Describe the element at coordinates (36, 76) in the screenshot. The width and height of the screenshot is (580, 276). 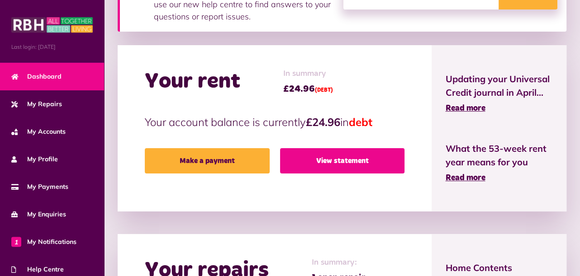
I see `span: Dashboard` at that location.